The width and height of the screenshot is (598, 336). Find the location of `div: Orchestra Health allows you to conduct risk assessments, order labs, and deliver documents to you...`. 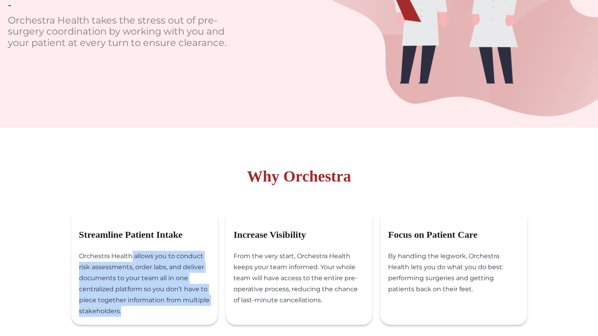

div: Orchestra Health allows you to conduct risk assessments, order labs, and deliver documents to you... is located at coordinates (148, 288).